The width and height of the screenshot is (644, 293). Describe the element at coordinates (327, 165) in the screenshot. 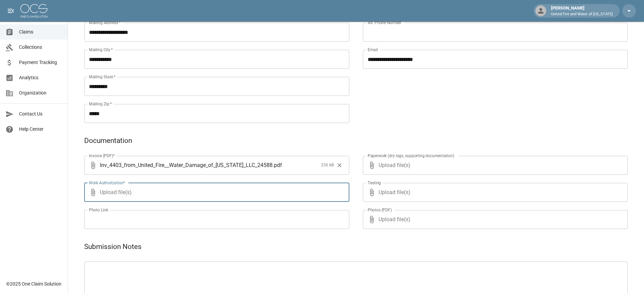

I see `span: 236 kB` at that location.